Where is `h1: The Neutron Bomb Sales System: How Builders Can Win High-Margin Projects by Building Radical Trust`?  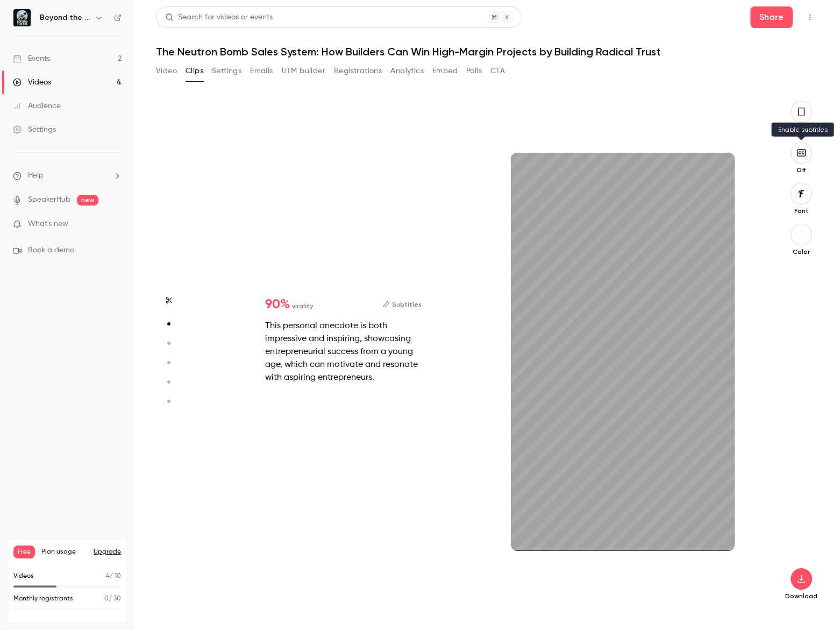 h1: The Neutron Bomb Sales System: How Builders Can Win High-Margin Projects by Building Radical Trust is located at coordinates (487, 52).